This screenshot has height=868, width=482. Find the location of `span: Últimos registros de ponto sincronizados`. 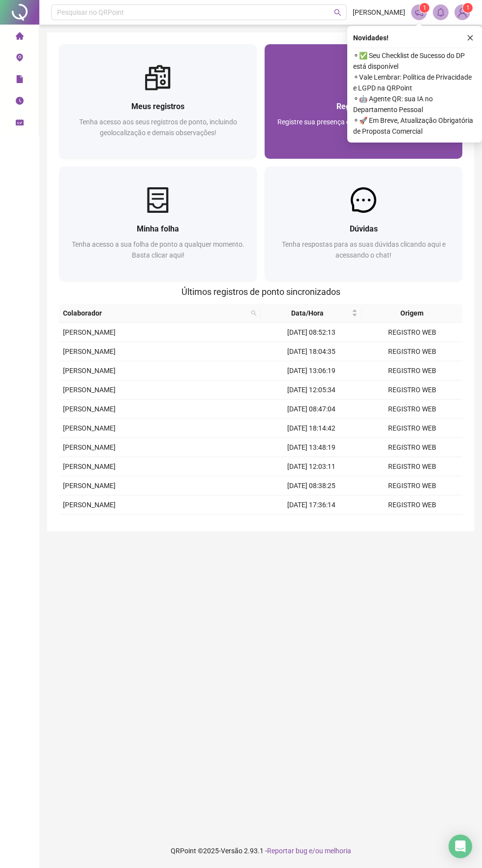

span: Últimos registros de ponto sincronizados is located at coordinates (261, 292).